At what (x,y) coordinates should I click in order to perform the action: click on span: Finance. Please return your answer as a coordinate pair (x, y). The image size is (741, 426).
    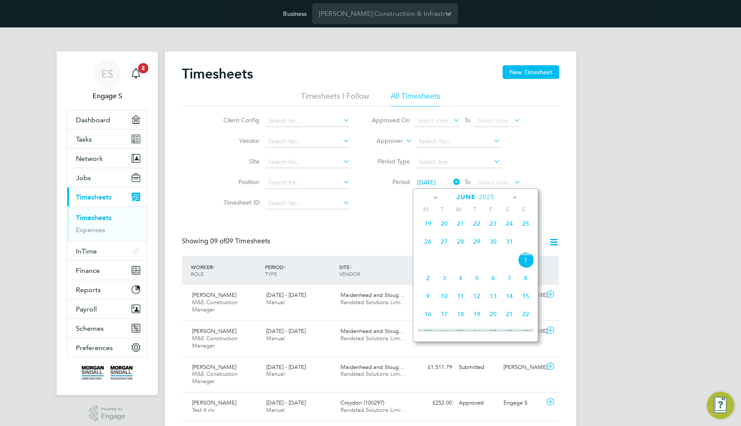
    Looking at the image, I should click on (88, 270).